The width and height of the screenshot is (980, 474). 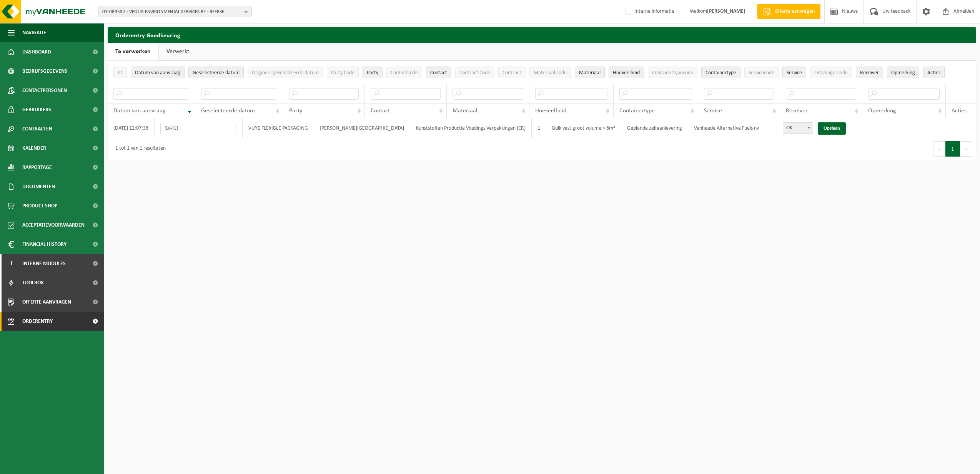 I want to click on span: Bedrijfsgegevens, so click(x=44, y=71).